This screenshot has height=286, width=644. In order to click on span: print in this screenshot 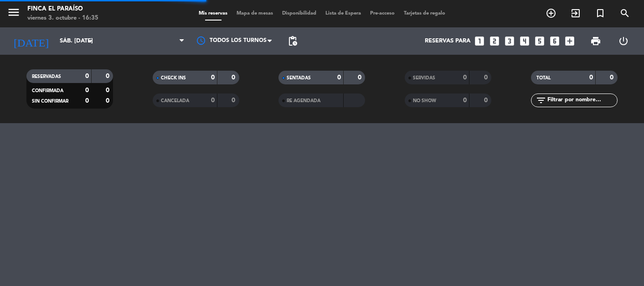, I will do `click(596, 41)`.